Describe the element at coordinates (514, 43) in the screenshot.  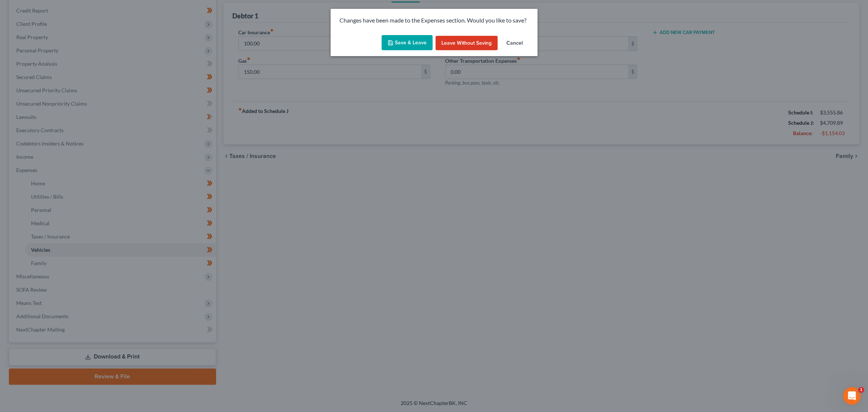
I see `button: Cancel` at that location.